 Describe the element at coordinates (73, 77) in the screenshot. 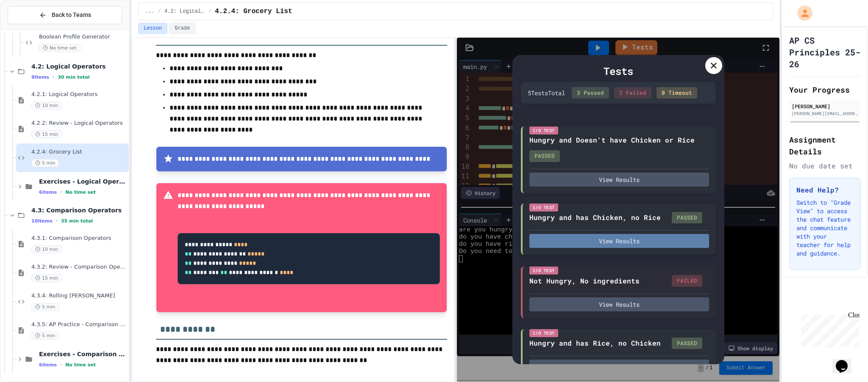

I see `span: 30 min total` at that location.